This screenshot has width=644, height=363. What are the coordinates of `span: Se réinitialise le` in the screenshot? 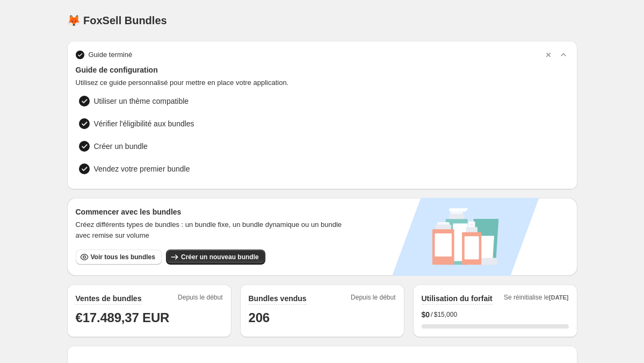 It's located at (536, 299).